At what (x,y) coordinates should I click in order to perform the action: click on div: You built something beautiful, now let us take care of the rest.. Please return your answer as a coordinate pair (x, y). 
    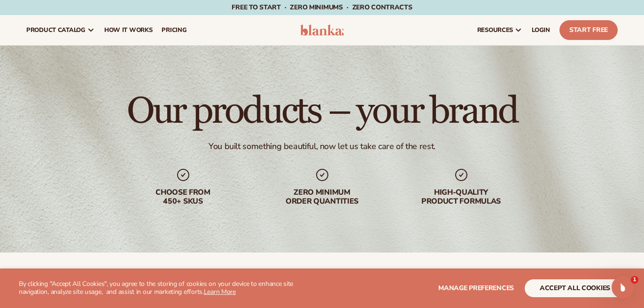
    Looking at the image, I should click on (322, 146).